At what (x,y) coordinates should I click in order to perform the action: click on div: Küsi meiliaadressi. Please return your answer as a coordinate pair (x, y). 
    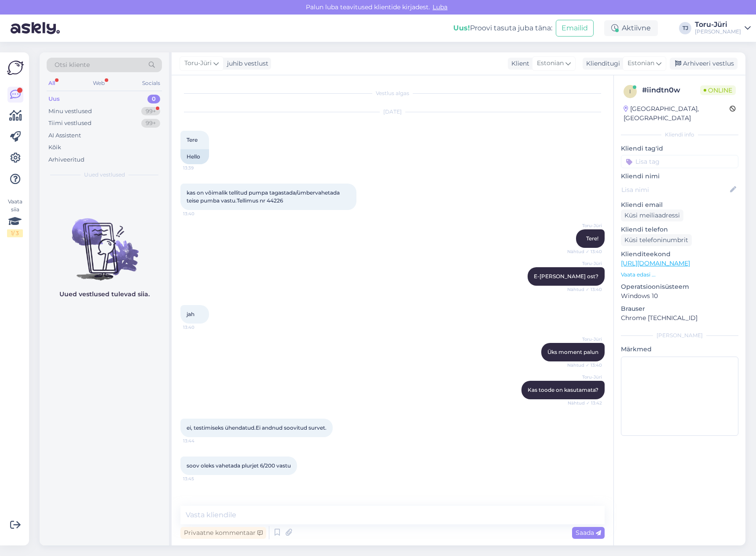
    Looking at the image, I should click on (652, 215).